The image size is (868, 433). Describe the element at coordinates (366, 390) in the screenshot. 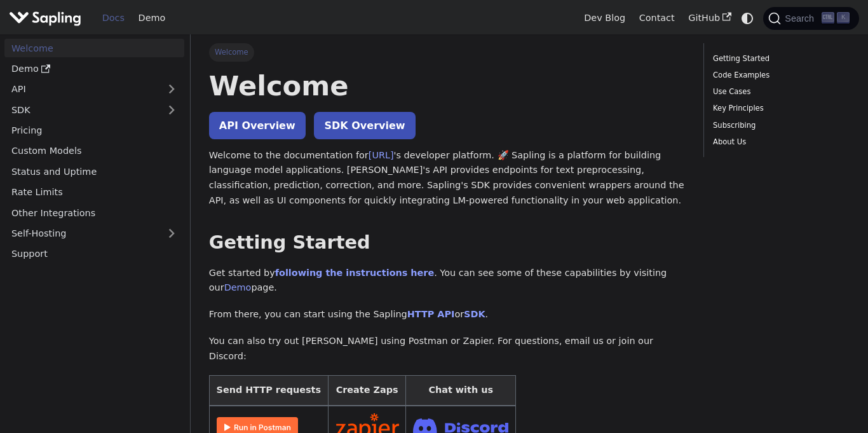

I see `th: Create Zaps` at that location.